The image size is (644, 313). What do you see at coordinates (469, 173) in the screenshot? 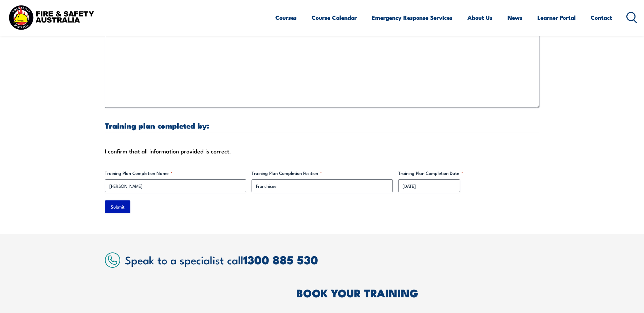
I see `label: Training Plan Completion Date` at bounding box center [469, 173].